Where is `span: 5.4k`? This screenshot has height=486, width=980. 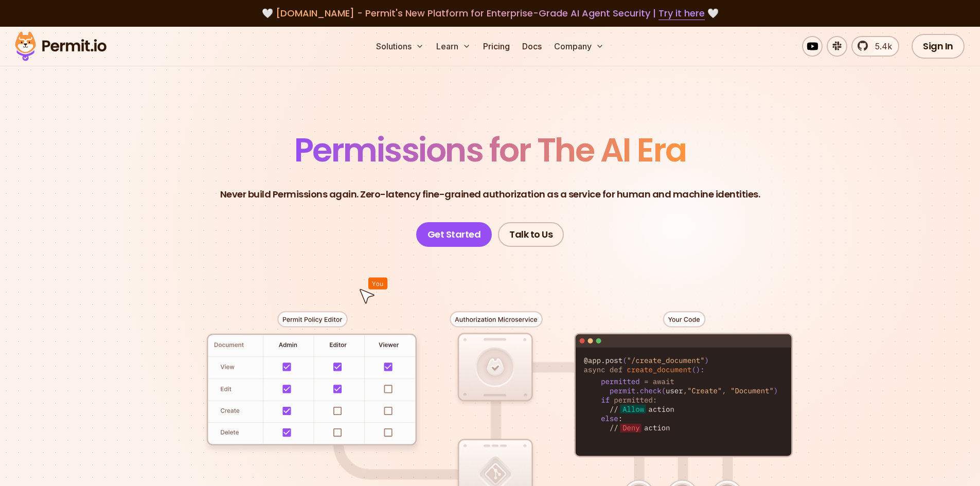
span: 5.4k is located at coordinates (880, 46).